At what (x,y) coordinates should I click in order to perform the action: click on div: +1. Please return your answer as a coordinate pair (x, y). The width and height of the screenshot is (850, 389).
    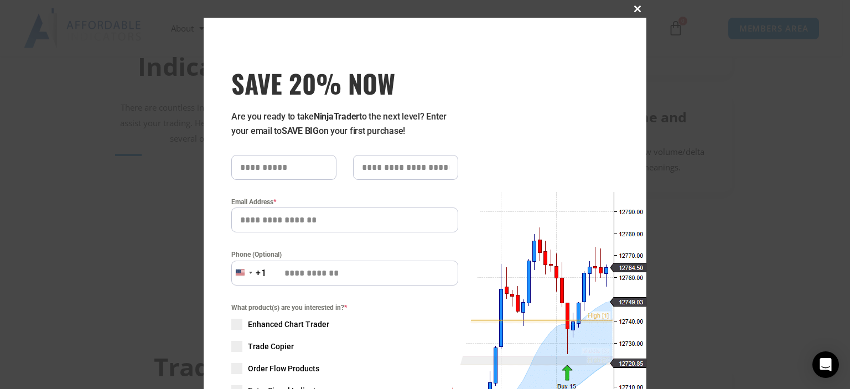
    Looking at the image, I should click on (261, 274).